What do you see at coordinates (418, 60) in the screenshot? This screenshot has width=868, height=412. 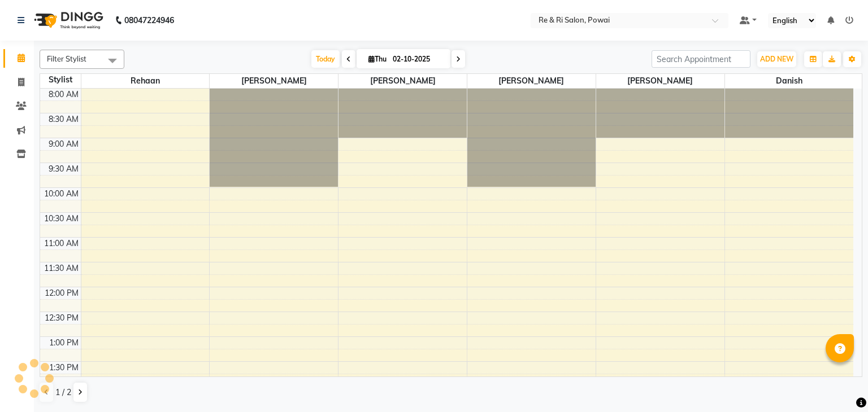 I see `input: 2025-10-02` at bounding box center [418, 60].